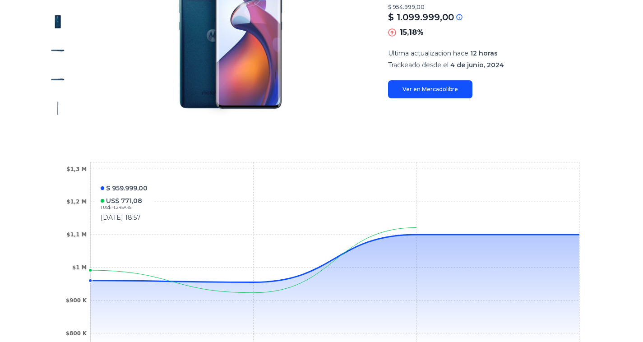 The image size is (643, 342). I want to click on tspan: $1 M, so click(79, 268).